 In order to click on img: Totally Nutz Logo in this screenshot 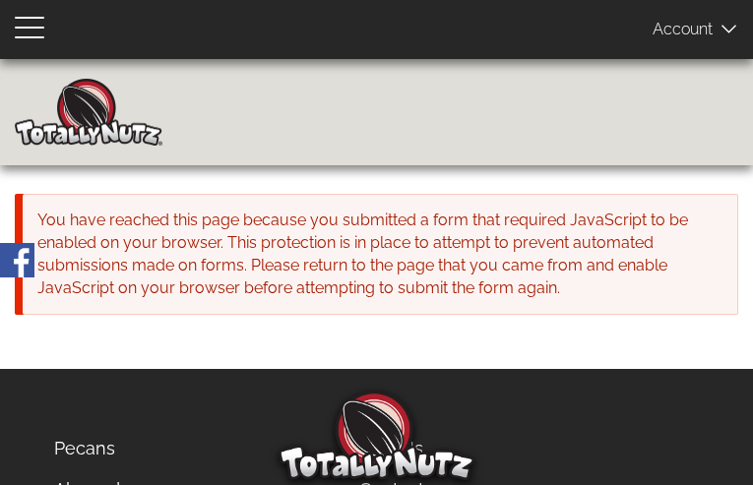, I will do `click(377, 435)`.